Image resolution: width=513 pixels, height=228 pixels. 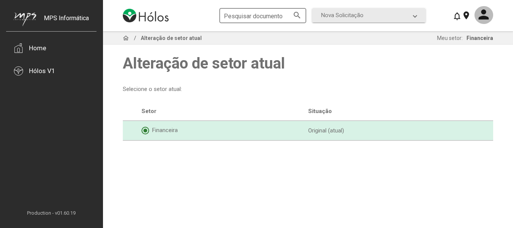 What do you see at coordinates (66, 24) in the screenshot?
I see `div: MPS Informática` at bounding box center [66, 24].